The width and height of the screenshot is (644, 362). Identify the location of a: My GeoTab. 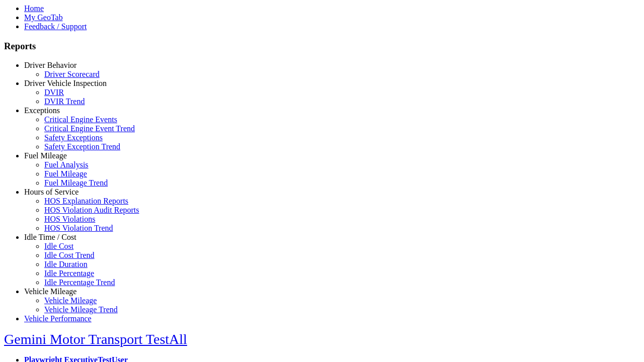
(43, 17).